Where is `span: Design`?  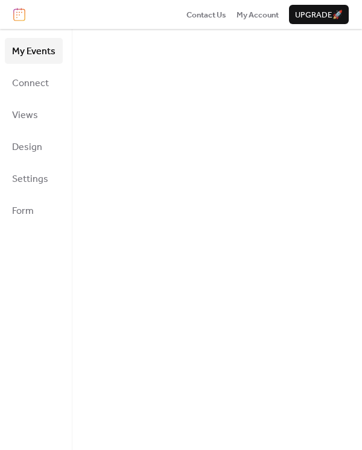
span: Design is located at coordinates (27, 147).